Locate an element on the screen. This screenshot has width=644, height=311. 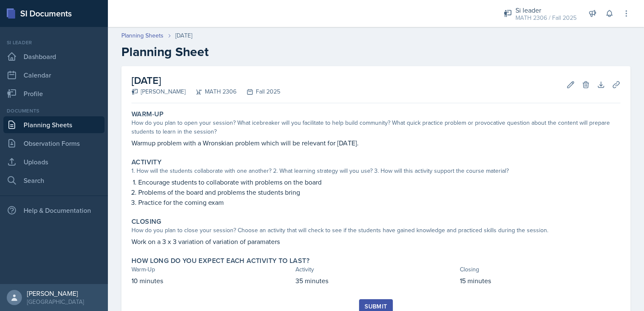
label: Closing is located at coordinates (146, 222).